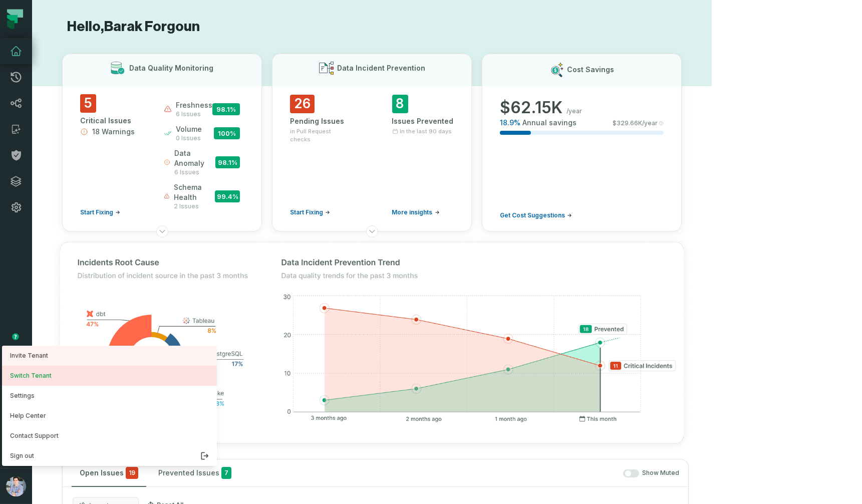 This screenshot has height=504, width=862. I want to click on h3: Cost Savings, so click(591, 70).